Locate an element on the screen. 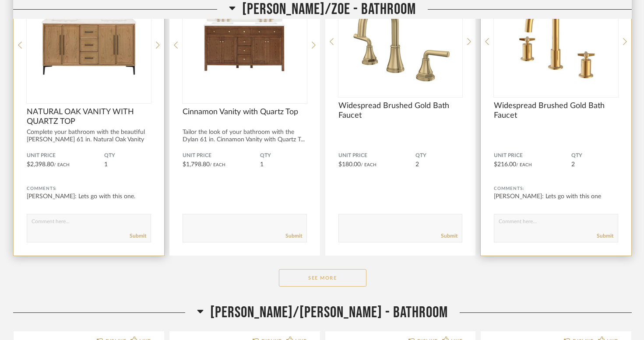 Image resolution: width=644 pixels, height=340 pixels. span: NATURAL OAK VANITY WITH QUARTZ TOP is located at coordinates (89, 117).